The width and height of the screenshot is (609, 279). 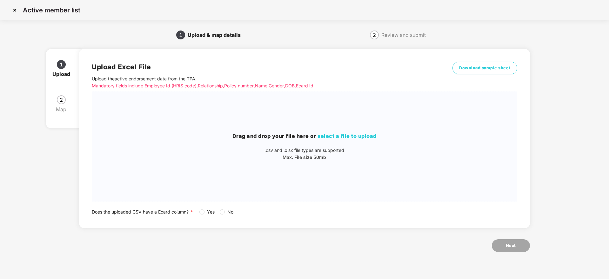 I want to click on span: Yes, so click(x=211, y=212).